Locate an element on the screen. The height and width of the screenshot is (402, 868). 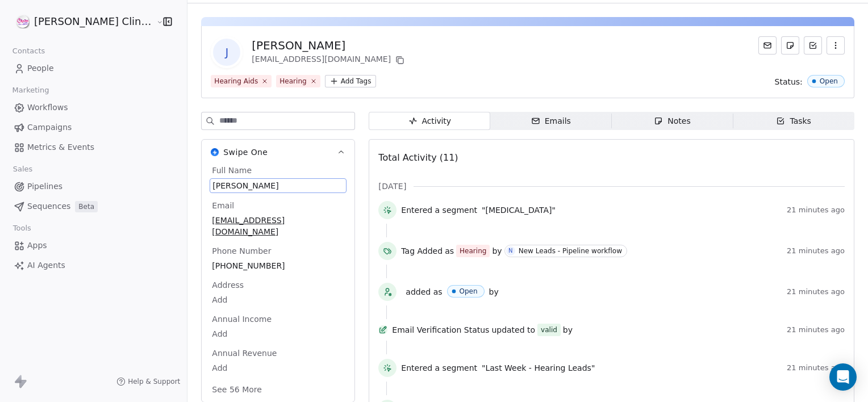
img: Swipe One is located at coordinates (215, 152).